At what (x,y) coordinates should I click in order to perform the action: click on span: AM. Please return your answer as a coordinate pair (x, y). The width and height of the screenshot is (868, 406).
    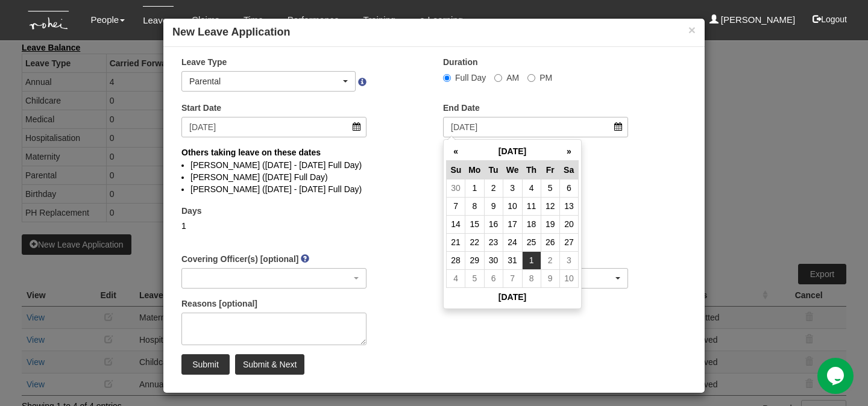
    Looking at the image, I should click on (512, 77).